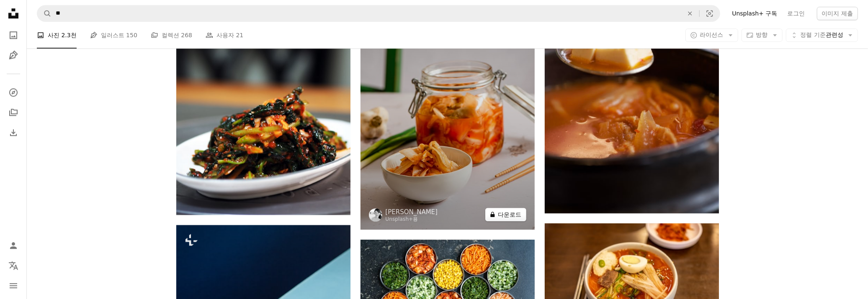 This screenshot has width=868, height=299. I want to click on a: 사진, so click(13, 35).